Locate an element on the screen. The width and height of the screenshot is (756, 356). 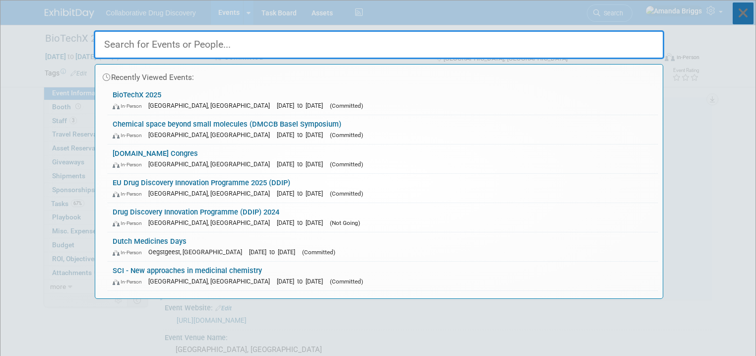
body: Rich Text Area. Press ALT-0 for help. is located at coordinates (215, 83).